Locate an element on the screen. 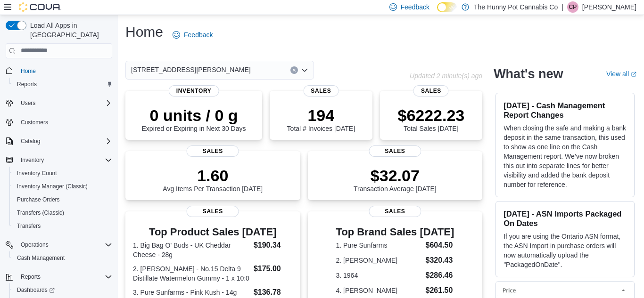 This screenshot has height=298, width=644. a: Inventory Count is located at coordinates (37, 174).